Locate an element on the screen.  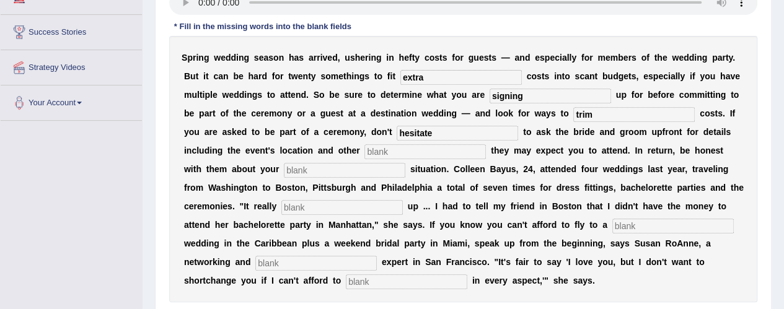
a: Your Account is located at coordinates (71, 101).